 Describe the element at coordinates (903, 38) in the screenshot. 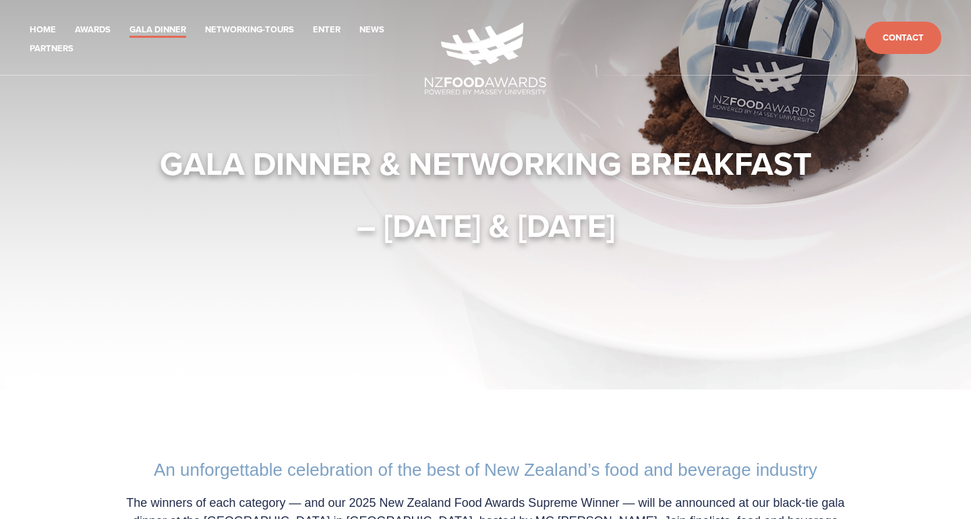

I see `a: Contact` at that location.